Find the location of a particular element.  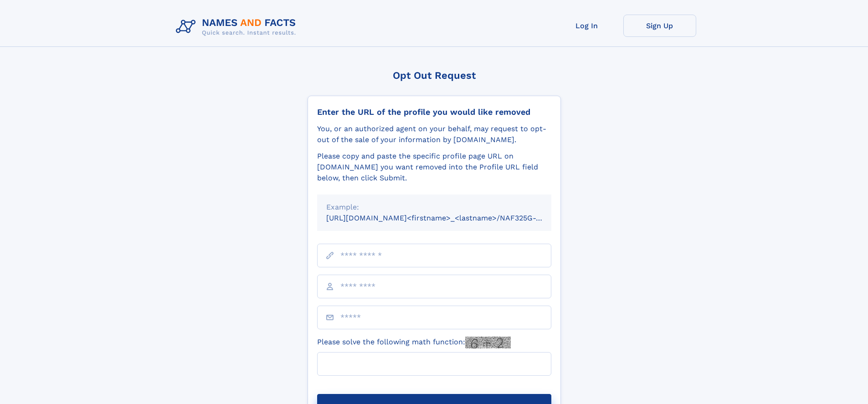

div: Enter the URL of the profile you would like removed is located at coordinates (435, 112).